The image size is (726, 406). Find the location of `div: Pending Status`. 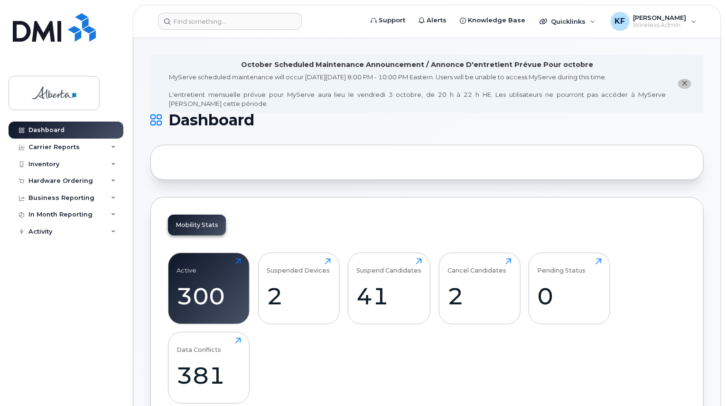

div: Pending Status is located at coordinates (562, 266).